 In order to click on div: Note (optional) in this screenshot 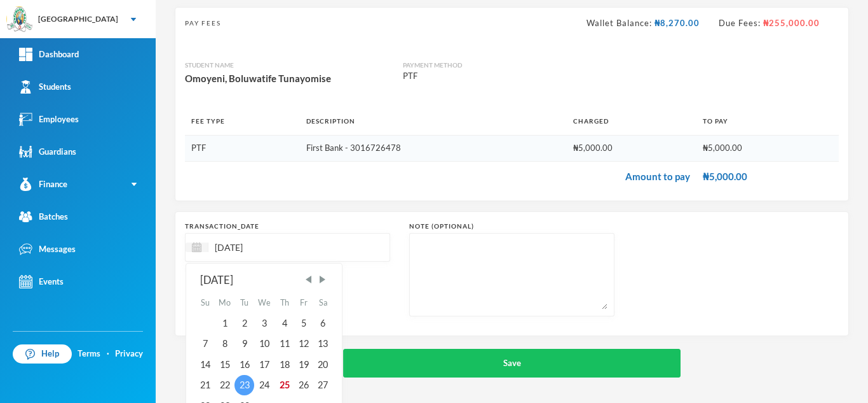, I will do `click(512, 226)`.